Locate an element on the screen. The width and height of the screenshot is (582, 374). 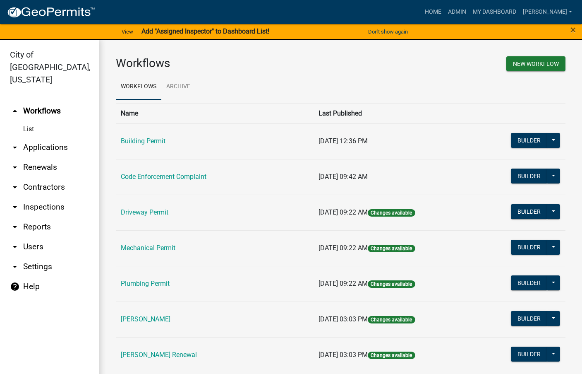
strong: Add "Assigned Inspector" to Dashboard List! is located at coordinates (205, 31).